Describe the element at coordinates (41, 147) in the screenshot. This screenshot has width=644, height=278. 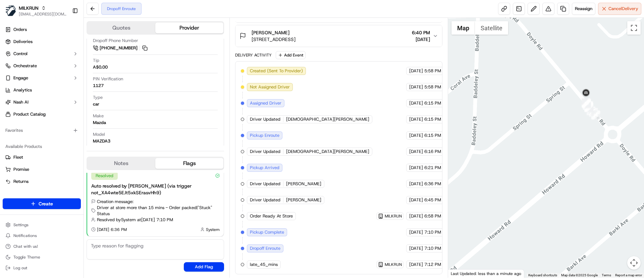
I see `div: Available Products` at that location.